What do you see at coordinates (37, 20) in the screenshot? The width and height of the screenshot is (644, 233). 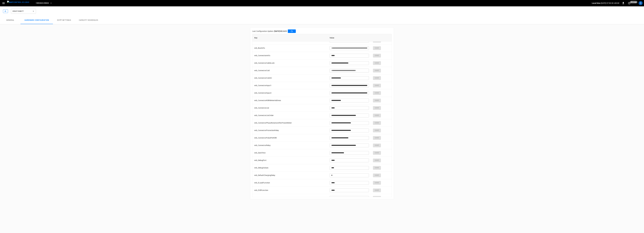 I see `button: Hardware configuration` at bounding box center [37, 20].